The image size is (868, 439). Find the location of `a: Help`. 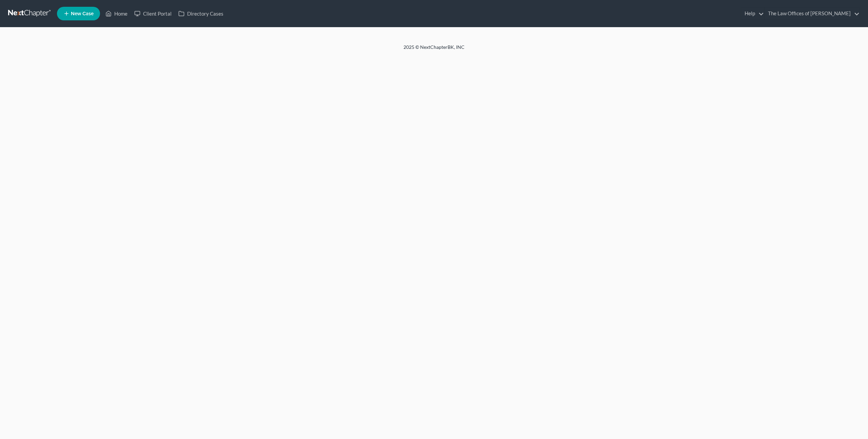

a: Help is located at coordinates (752, 14).